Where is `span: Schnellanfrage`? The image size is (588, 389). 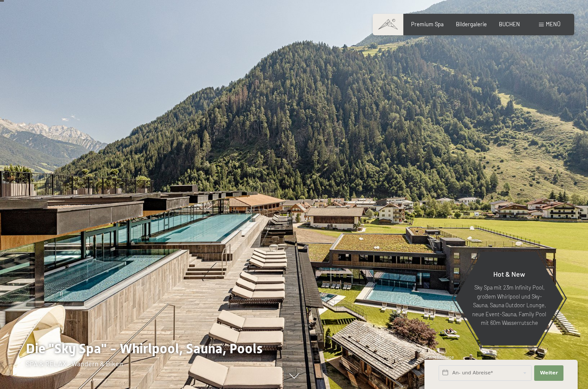
span: Schnellanfrage is located at coordinates (438, 357).